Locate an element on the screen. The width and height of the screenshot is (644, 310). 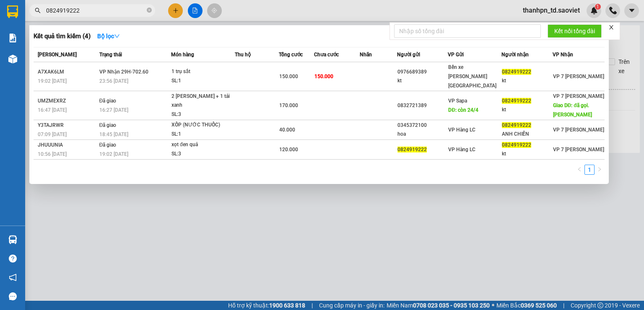
span: search is located at coordinates (38, 10).